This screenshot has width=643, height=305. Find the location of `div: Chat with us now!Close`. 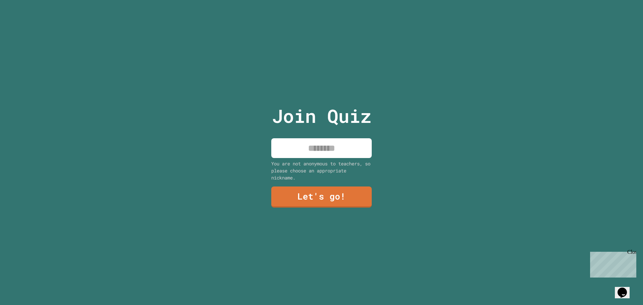

div: Chat with us now!Close is located at coordinates (24, 22).